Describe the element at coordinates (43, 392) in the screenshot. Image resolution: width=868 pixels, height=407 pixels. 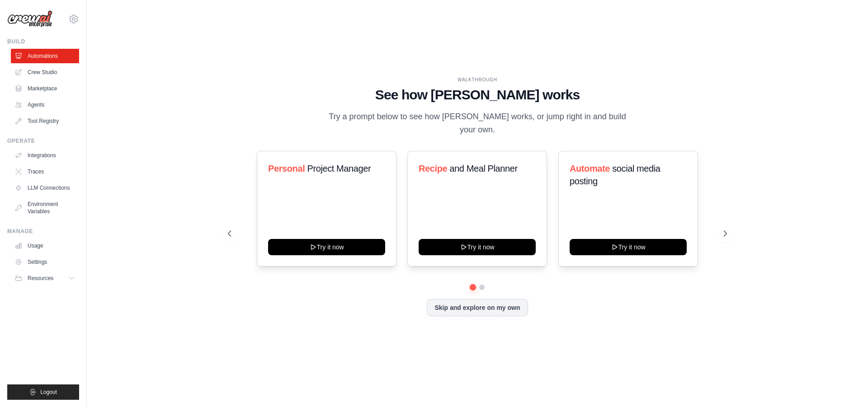
I see `button: Logout` at that location.